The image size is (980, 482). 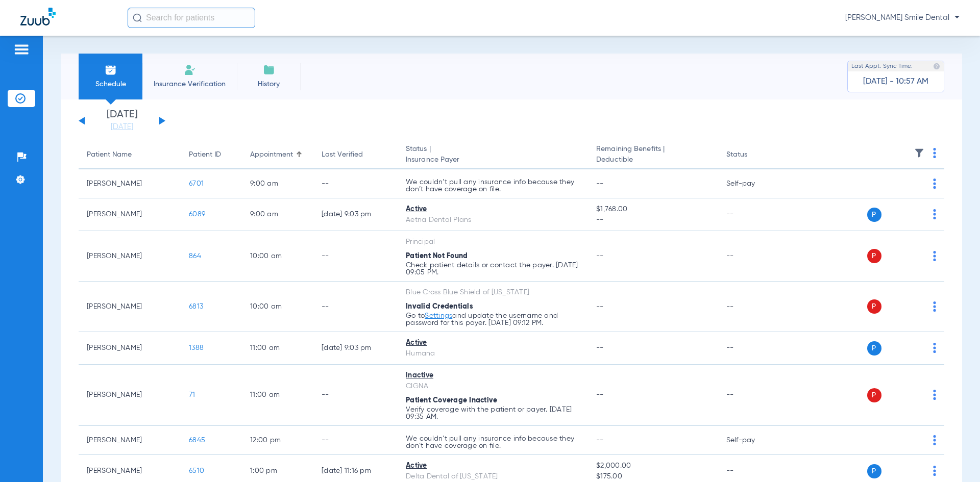 I want to click on td: 9:00 AM, so click(x=277, y=215).